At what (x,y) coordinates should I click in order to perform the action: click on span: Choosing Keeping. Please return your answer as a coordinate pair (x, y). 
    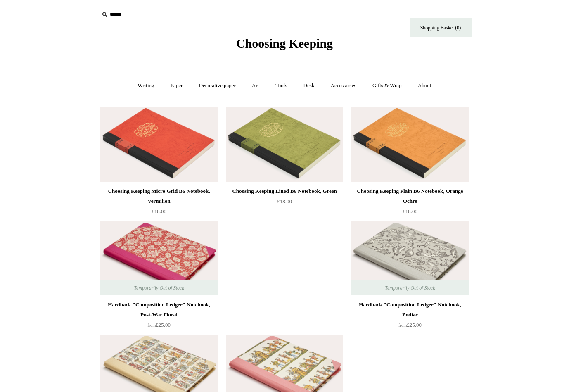
    Looking at the image, I should click on (284, 43).